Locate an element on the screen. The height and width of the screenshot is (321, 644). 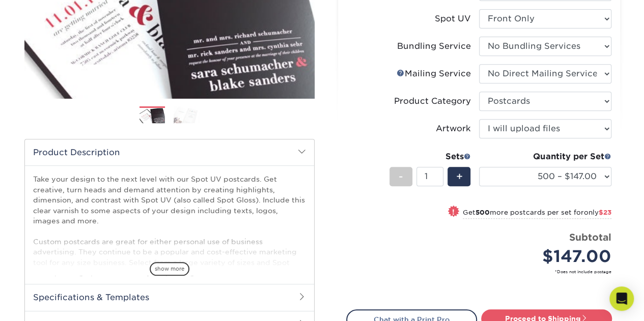
strong: 500 is located at coordinates (483, 212).